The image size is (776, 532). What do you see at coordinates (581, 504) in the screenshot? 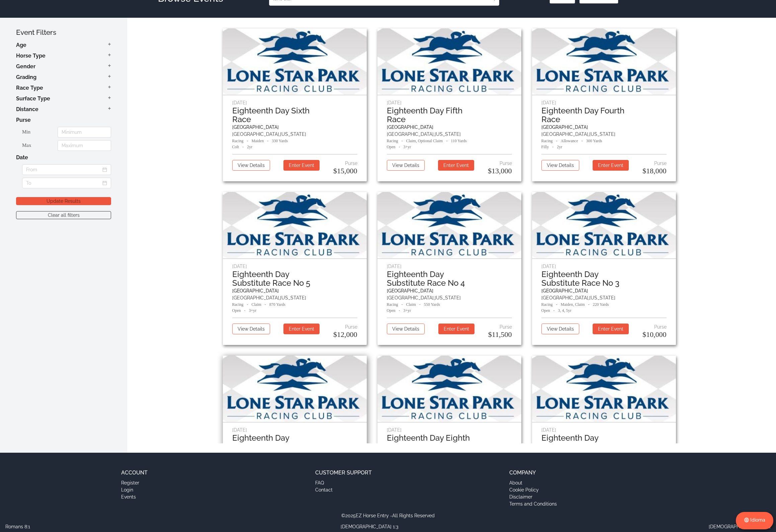
I see `li: Terms and Conditions` at bounding box center [581, 504].